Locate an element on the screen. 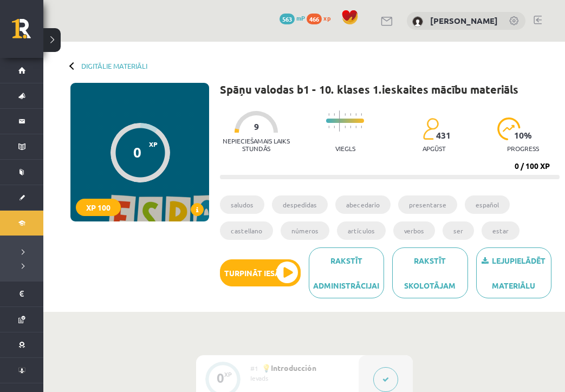  a: 466 xp is located at coordinates (321, 18).